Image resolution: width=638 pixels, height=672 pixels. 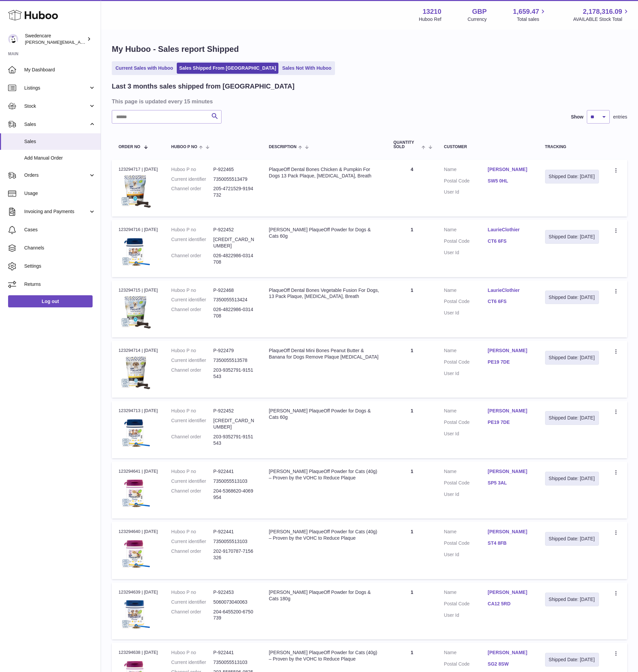 I want to click on dd: P-922452, so click(x=234, y=411).